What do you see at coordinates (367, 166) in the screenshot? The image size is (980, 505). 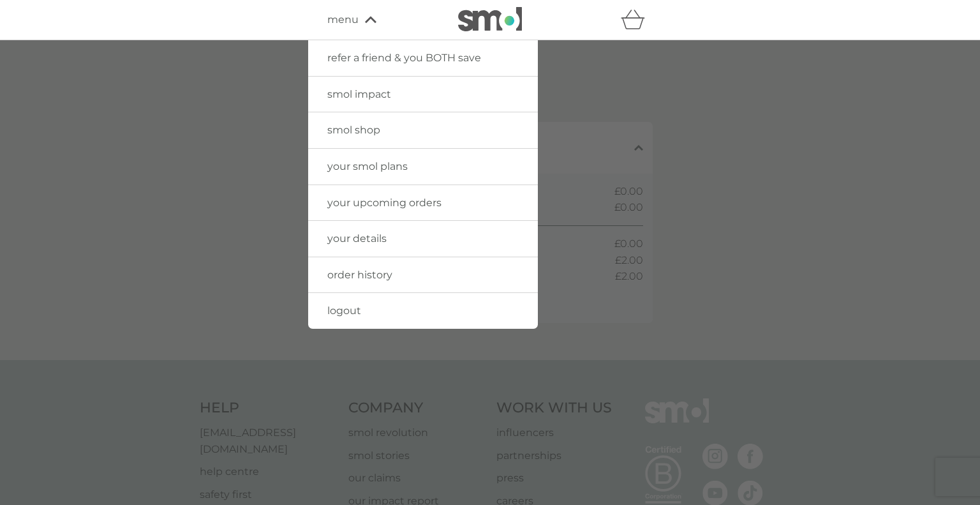 I see `span: your smol plans` at bounding box center [367, 166].